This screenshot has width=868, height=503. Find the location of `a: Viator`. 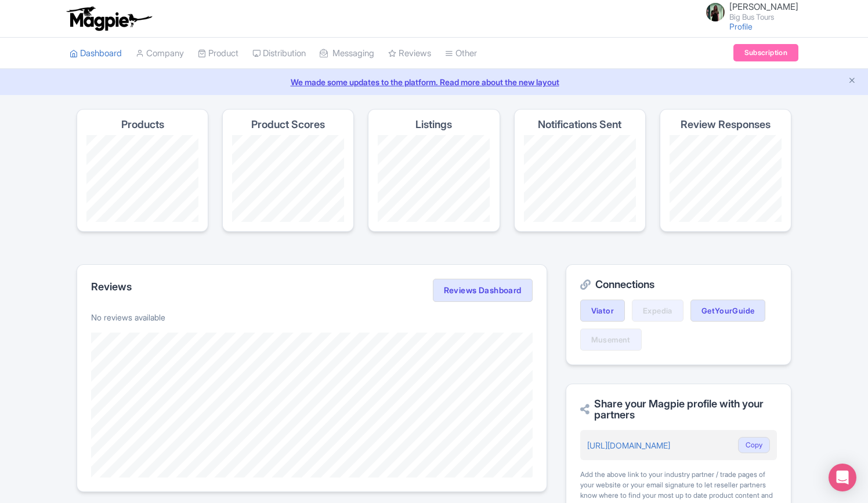

a: Viator is located at coordinates (602, 311).